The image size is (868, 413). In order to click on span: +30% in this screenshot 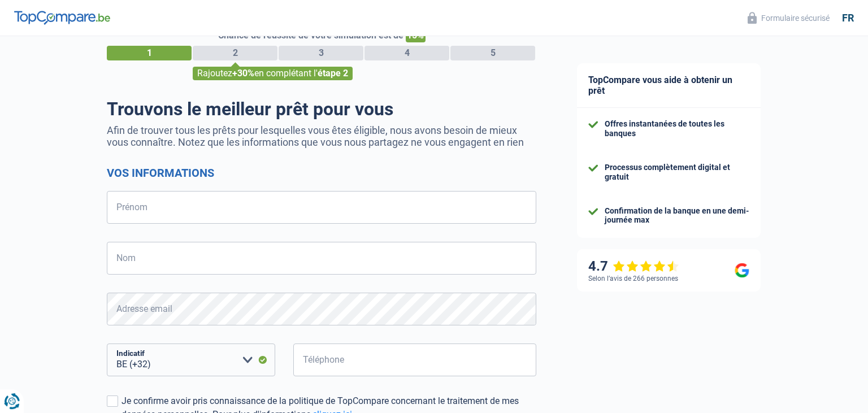, I will do `click(243, 73)`.